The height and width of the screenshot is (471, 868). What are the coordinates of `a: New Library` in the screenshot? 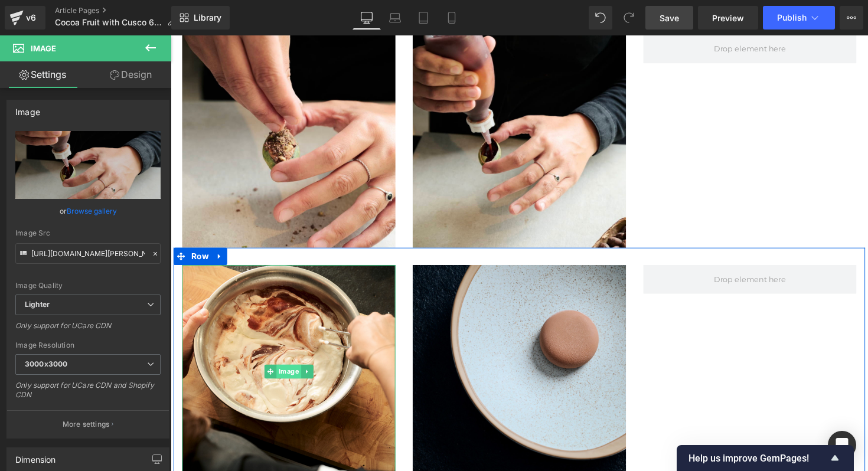 It's located at (200, 18).